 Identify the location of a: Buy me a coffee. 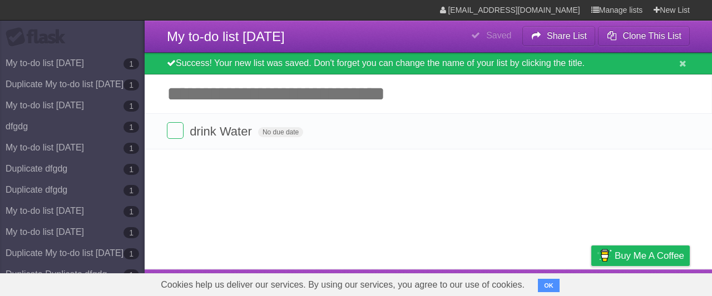
(640, 256).